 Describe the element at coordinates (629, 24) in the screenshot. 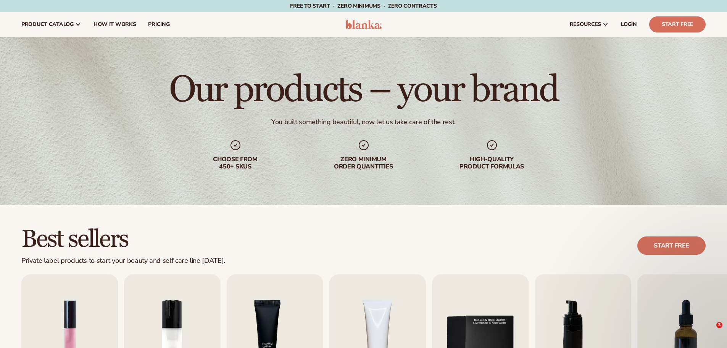

I see `a: LOGIN` at that location.